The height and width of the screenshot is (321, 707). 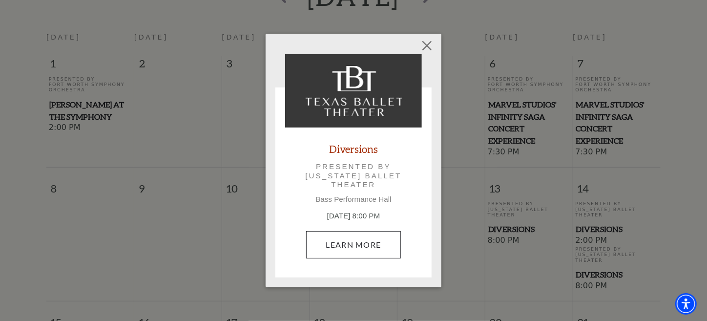 I want to click on button: Close, so click(x=427, y=45).